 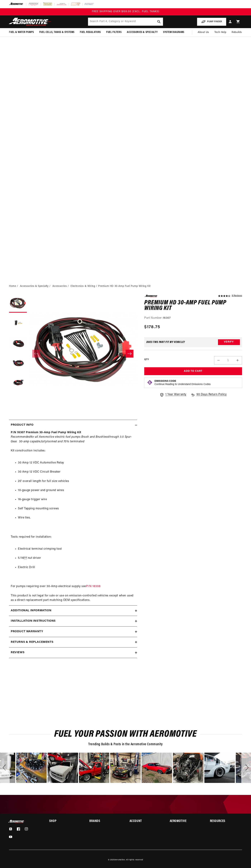 What do you see at coordinates (105, 821) in the screenshot?
I see `summary: Brands` at bounding box center [105, 821].